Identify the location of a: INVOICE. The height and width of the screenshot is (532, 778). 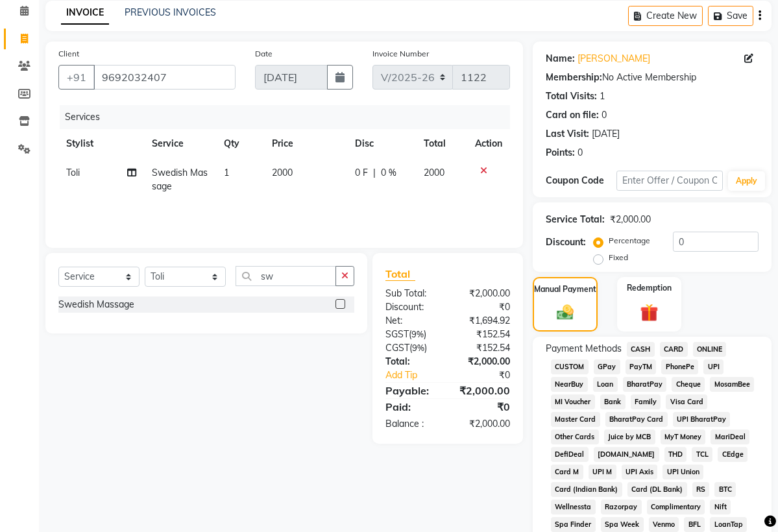
(85, 13).